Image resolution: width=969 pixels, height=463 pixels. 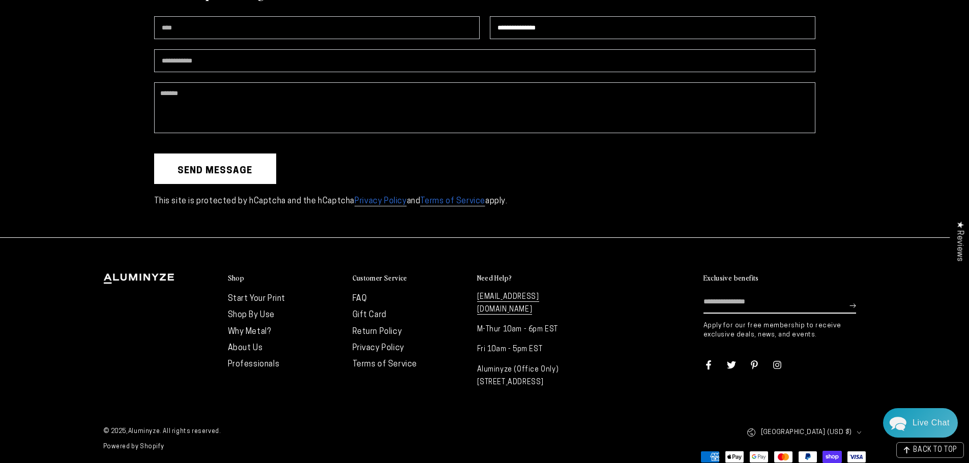 I want to click on a: Shop By Use, so click(x=251, y=315).